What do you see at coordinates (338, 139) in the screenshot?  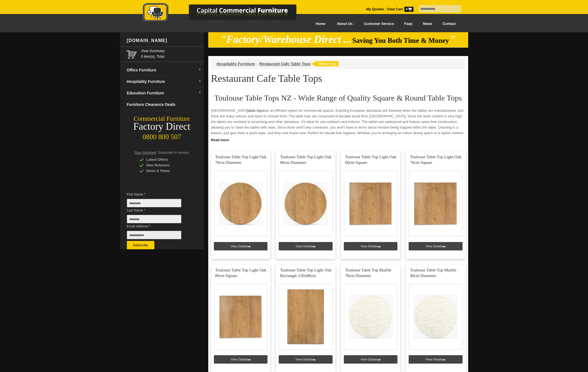 I see `a: Click to read more` at bounding box center [338, 139].